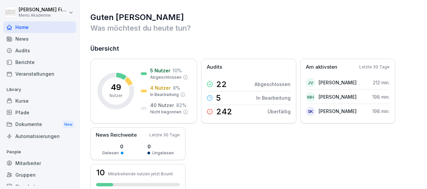  Describe the element at coordinates (40, 74) in the screenshot. I see `a: Veranstaltungen` at that location.